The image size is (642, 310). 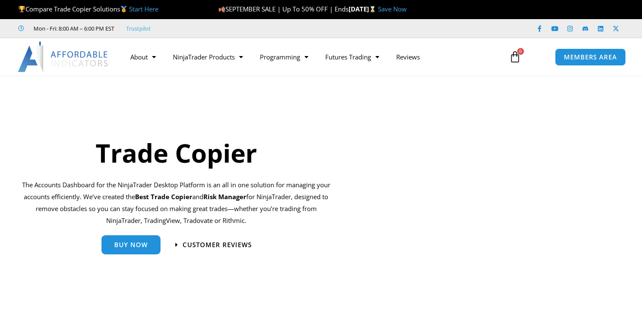 I want to click on img: LogoAI | Affordable Indicators – NinjaTrader, so click(x=63, y=57).